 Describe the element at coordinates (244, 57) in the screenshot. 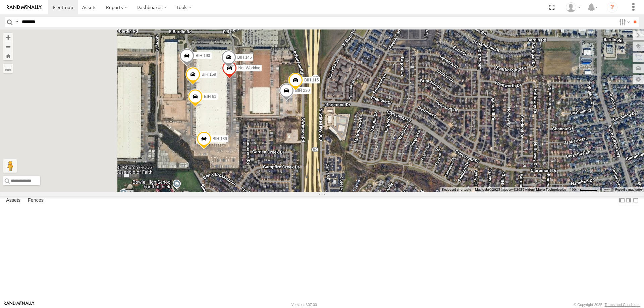

I see `span: BIH 146` at that location.